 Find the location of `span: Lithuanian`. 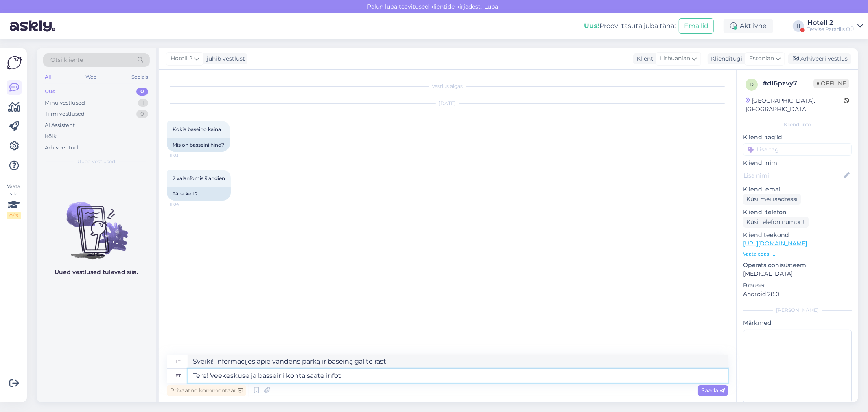

span: Lithuanian is located at coordinates (675, 59).